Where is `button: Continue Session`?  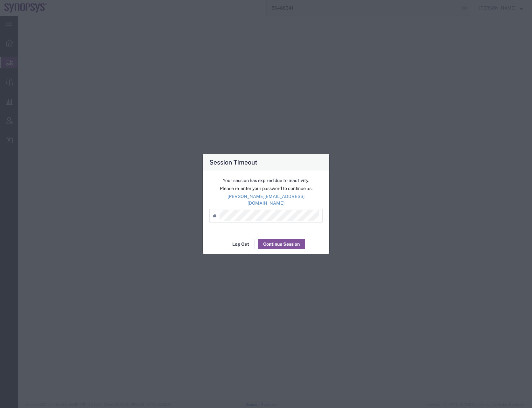
button: Continue Session is located at coordinates (281, 244).